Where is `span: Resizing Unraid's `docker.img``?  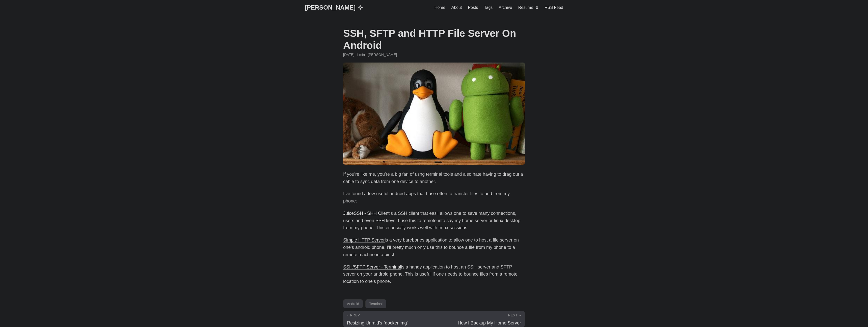 span: Resizing Unraid's `docker.img` is located at coordinates (378, 323).